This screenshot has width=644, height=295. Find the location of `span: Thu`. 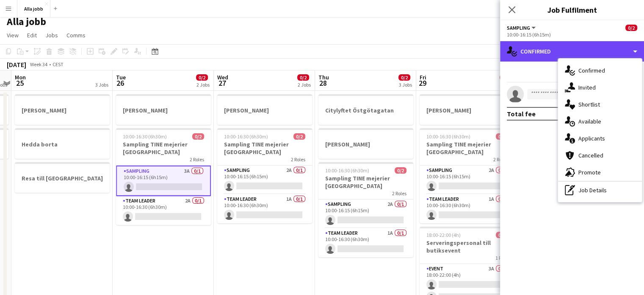

span: Thu is located at coordinates (324, 77).